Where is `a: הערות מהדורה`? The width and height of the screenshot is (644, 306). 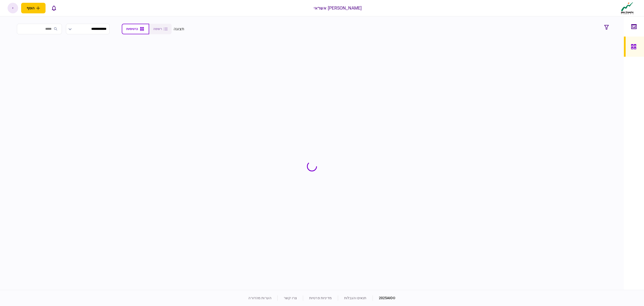
a: הערות מהדורה is located at coordinates (260, 298).